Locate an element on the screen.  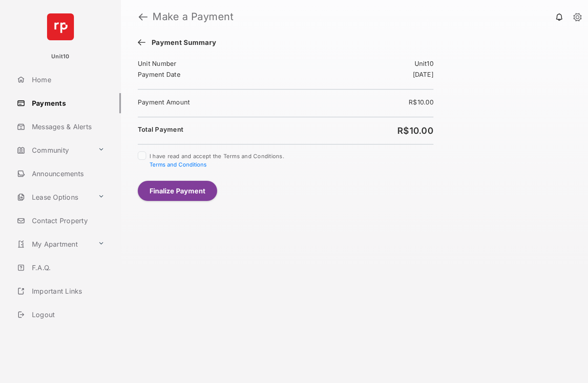
a: Lease Options is located at coordinates (54, 197).